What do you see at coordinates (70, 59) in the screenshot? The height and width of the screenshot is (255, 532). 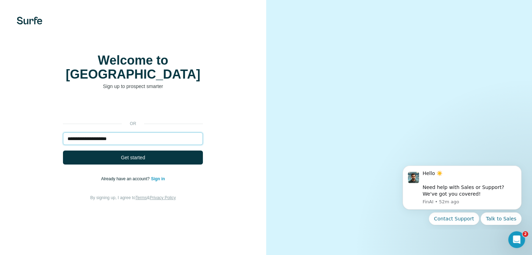 I see `div: Quick reply options` at bounding box center [70, 59].